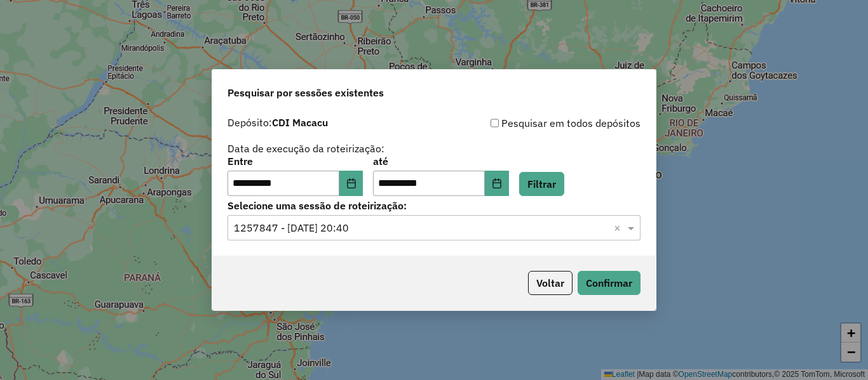  I want to click on label: até, so click(440, 161).